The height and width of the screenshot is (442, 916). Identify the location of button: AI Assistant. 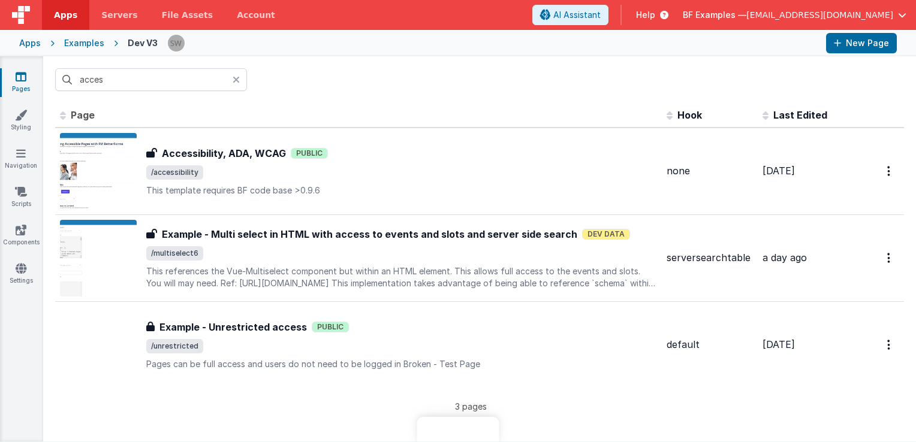
(570, 15).